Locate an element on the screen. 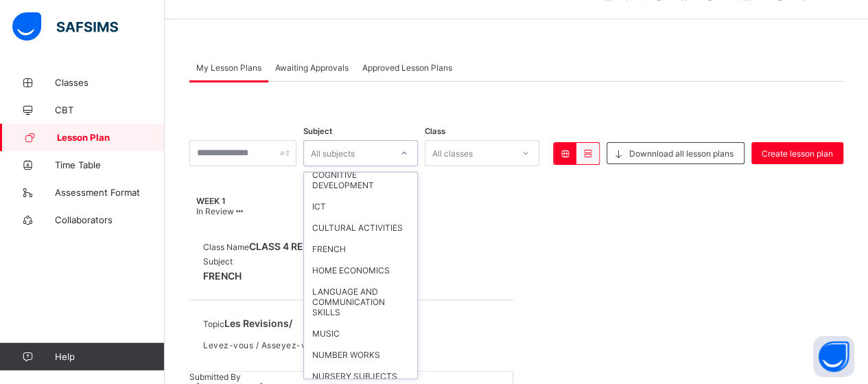  span: WEEK 1 is located at coordinates (211, 200).